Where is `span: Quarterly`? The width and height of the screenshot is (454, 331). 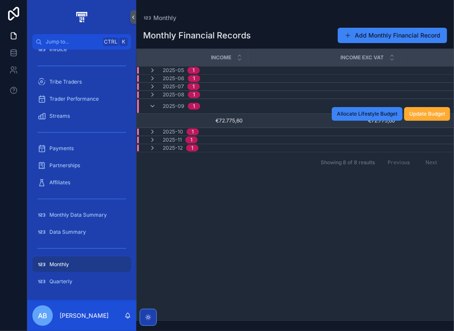
span: Quarterly is located at coordinates (61, 281).